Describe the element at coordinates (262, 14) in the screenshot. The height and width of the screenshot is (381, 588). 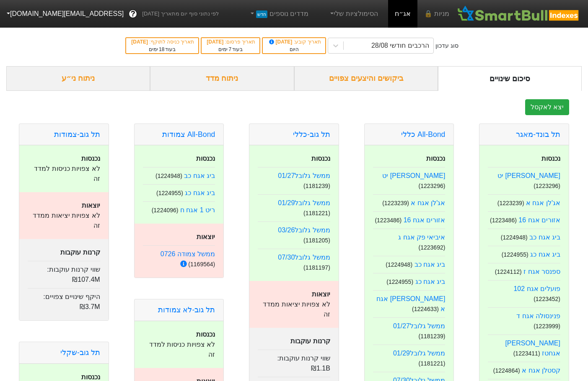
I see `span: חדש` at that location.